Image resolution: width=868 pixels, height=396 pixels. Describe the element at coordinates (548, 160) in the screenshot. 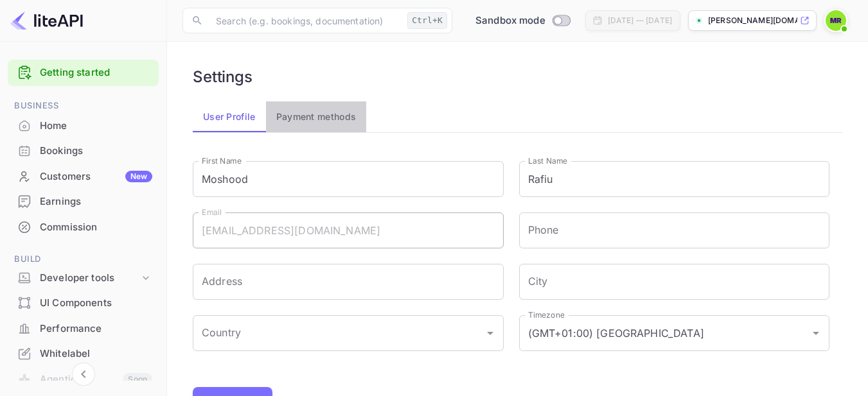

I see `label: Last Name` at that location.